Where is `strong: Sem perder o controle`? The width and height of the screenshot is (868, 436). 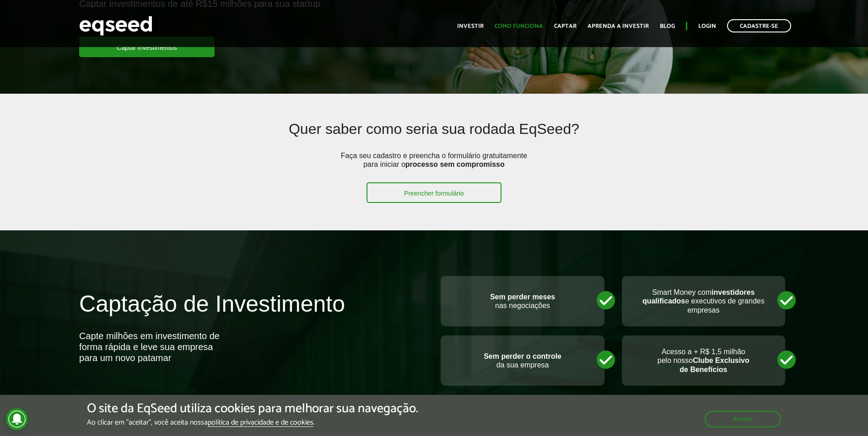 strong: Sem perder o controle is located at coordinates (522, 356).